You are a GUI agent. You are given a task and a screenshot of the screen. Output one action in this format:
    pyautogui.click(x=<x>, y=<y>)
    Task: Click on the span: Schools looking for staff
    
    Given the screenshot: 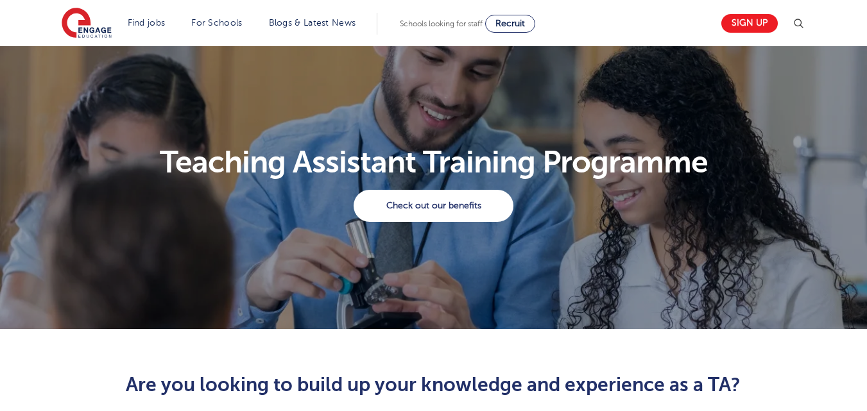 What is the action you would take?
    pyautogui.click(x=441, y=24)
    